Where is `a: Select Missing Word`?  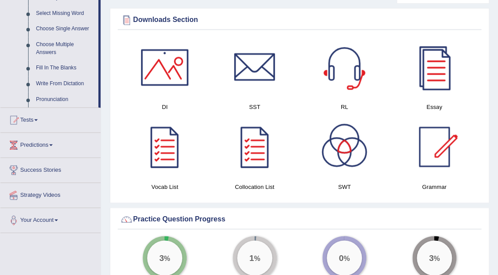
a: Select Missing Word is located at coordinates (65, 14).